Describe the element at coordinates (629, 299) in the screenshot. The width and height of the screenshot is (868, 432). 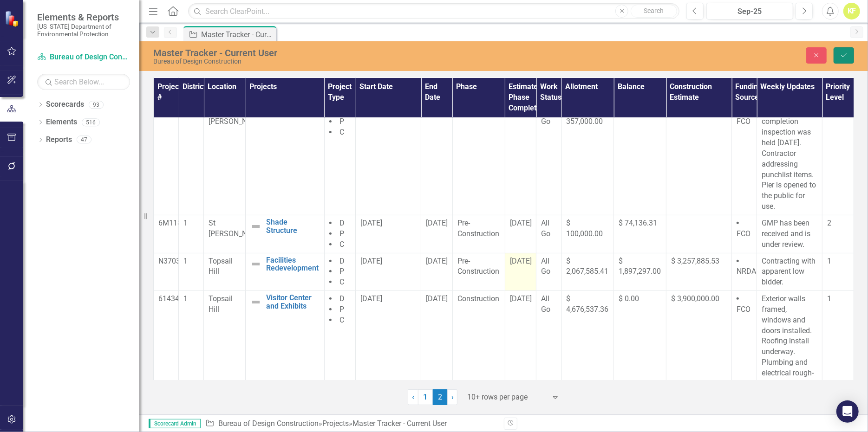
I see `span: $ 0.00` at that location.